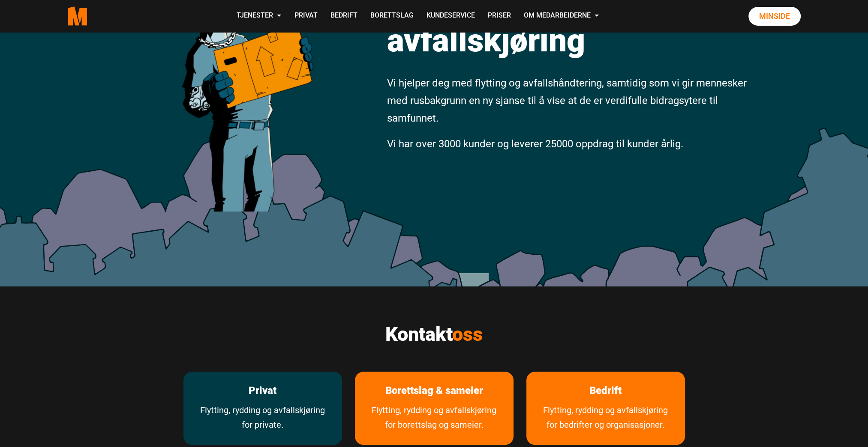  What do you see at coordinates (606, 424) in the screenshot?
I see `a: Tjenester vi tilbyr bedrifter og organisasjoner` at bounding box center [606, 424].